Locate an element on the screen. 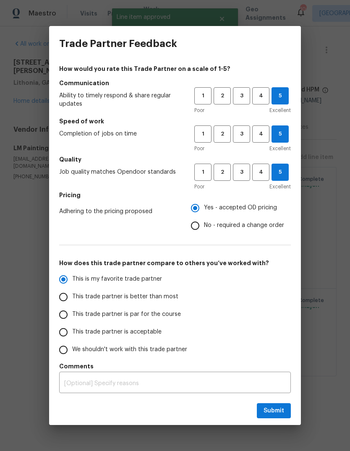 The image size is (350, 451). h5: Pricing is located at coordinates (175, 195).